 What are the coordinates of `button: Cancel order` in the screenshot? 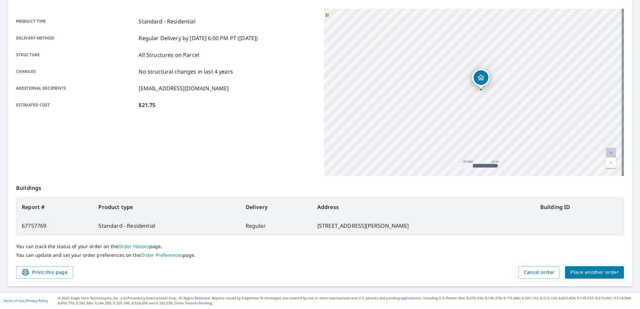 It's located at (539, 272).